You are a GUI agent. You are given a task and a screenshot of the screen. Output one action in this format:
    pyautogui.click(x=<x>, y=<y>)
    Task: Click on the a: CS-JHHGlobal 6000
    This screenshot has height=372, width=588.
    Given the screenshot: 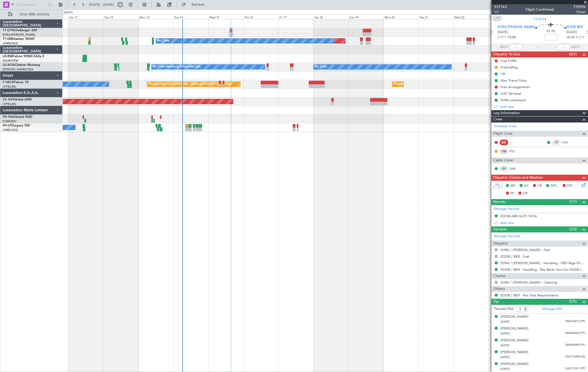 What is the action you would take?
    pyautogui.click(x=17, y=100)
    